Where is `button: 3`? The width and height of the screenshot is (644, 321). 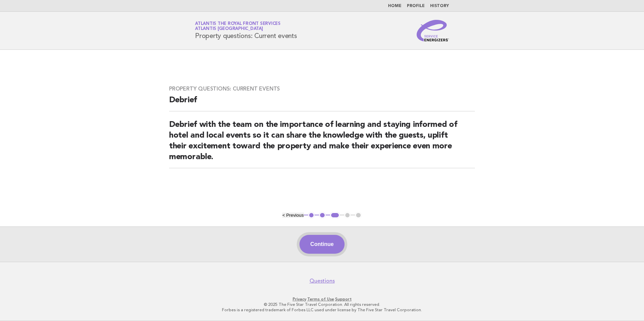 button: 3 is located at coordinates (335, 215).